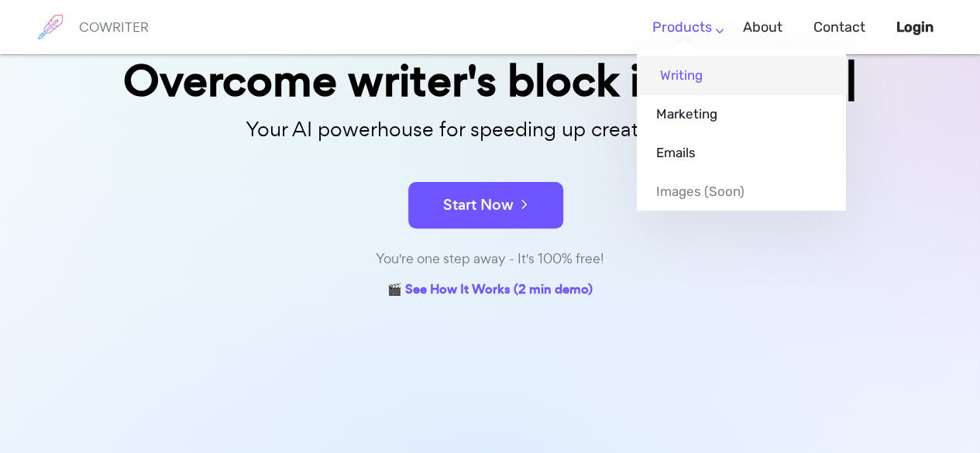 This screenshot has height=453, width=980. Describe the element at coordinates (490, 259) in the screenshot. I see `div: You're one step away - It's 100% free!` at that location.